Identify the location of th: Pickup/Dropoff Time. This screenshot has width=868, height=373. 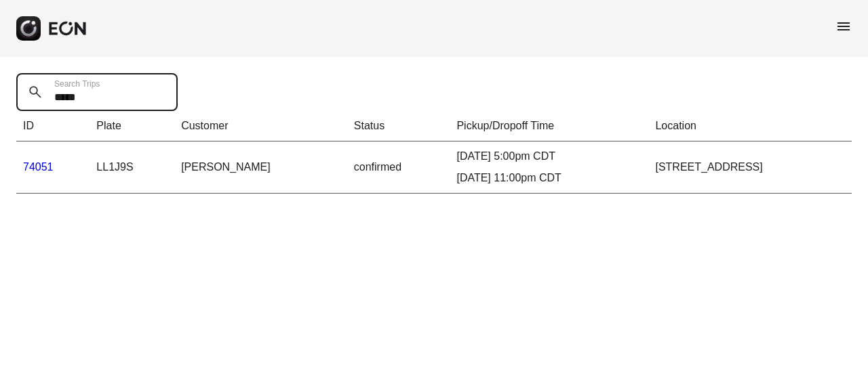
(549, 126).